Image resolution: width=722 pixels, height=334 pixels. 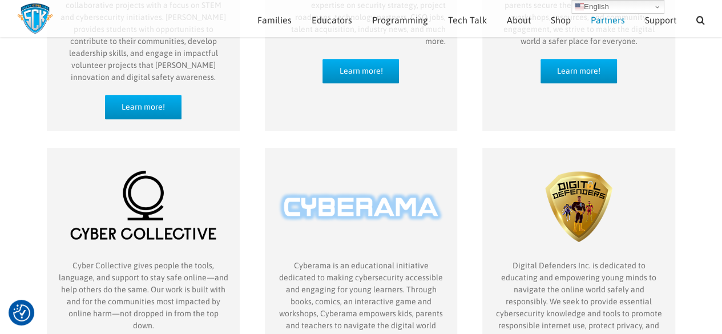 What do you see at coordinates (143, 158) in the screenshot?
I see `a: partner-cyber-collective` at bounding box center [143, 158].